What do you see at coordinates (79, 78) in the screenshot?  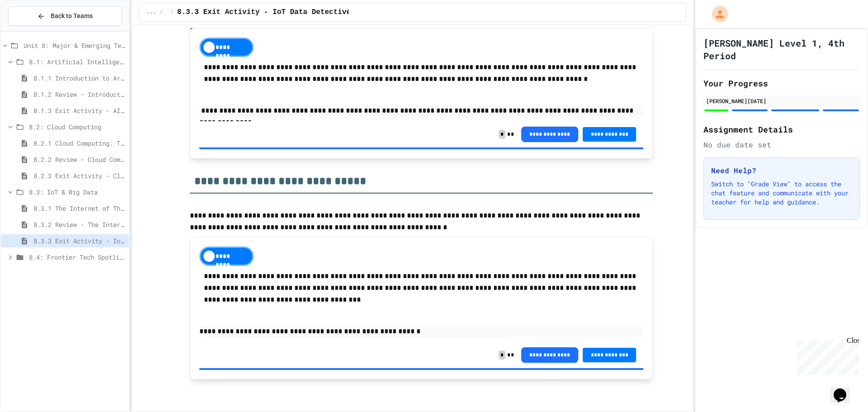 I see `span: 8.1.1 Introduction to Artificial Intelligence` at bounding box center [79, 78].